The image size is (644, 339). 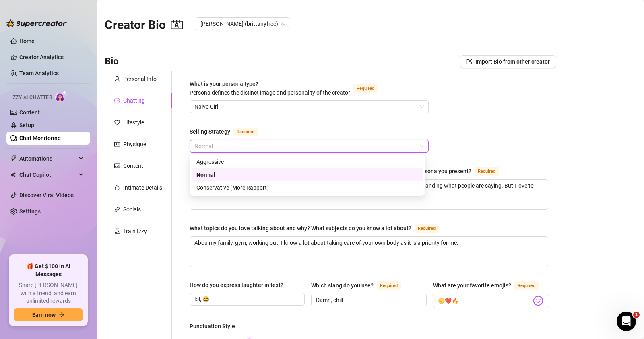 What do you see at coordinates (61, 96) in the screenshot?
I see `img: AI Chatter` at bounding box center [61, 96].